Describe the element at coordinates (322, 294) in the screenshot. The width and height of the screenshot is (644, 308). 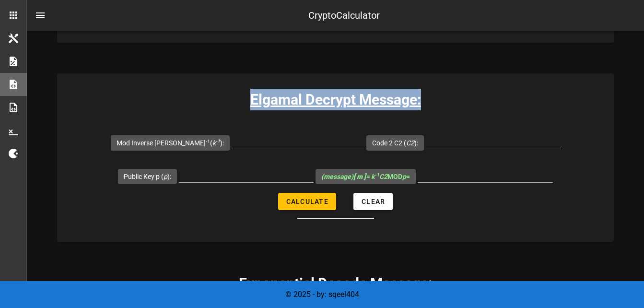
I see `span: © 2025 - by: sqeel404` at that location.